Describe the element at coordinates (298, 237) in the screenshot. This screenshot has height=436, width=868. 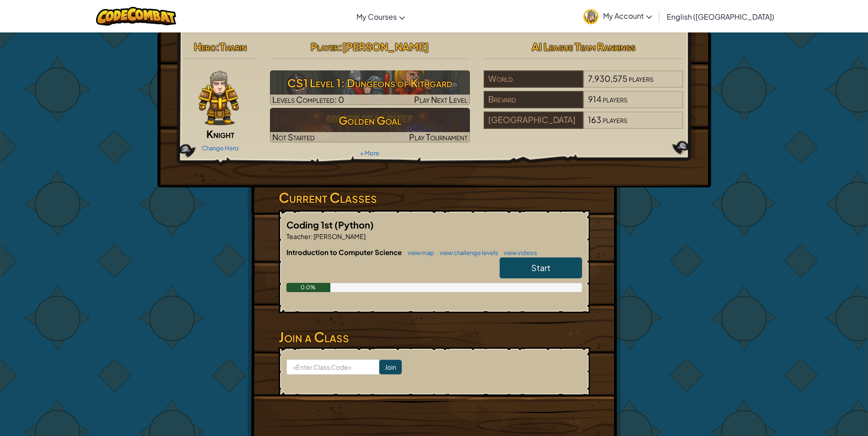
I see `span: Teacher` at that location.